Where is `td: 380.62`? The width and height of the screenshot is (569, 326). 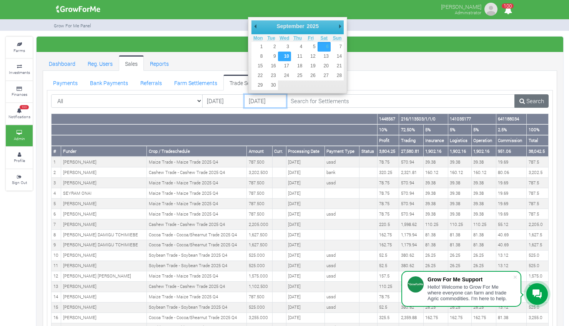
td: 380.62 is located at coordinates (411, 265).